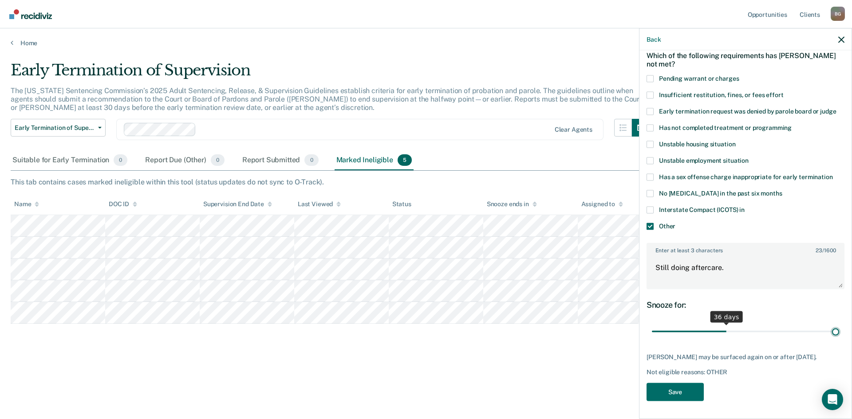 This screenshot has width=852, height=419. Describe the element at coordinates (55, 128) in the screenshot. I see `span: Early Termination of Supervision` at that location.